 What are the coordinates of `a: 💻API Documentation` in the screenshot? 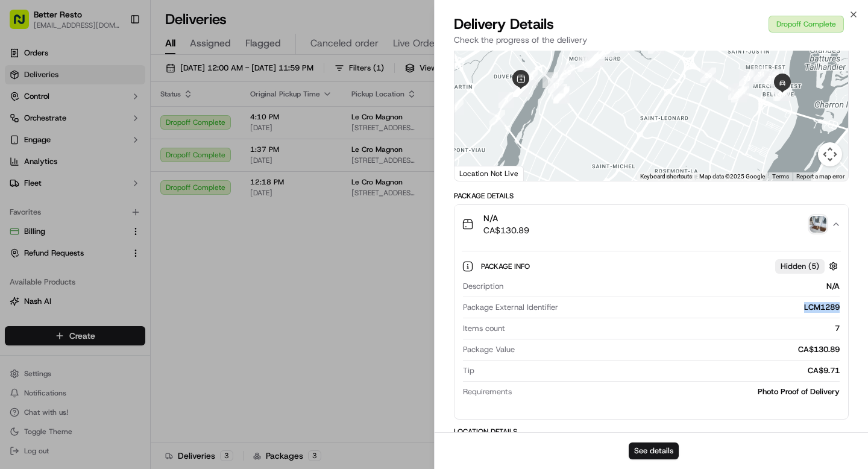 It's located at (147, 276).